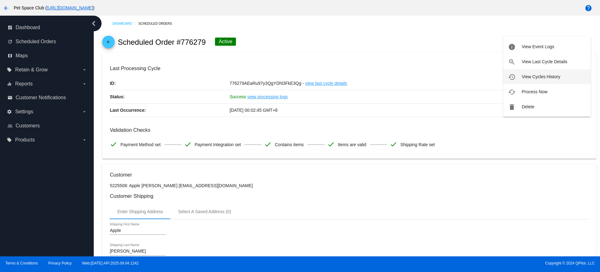 Image resolution: width=600 pixels, height=272 pixels. What do you see at coordinates (512, 77) in the screenshot?
I see `mat-icon: history` at bounding box center [512, 77].